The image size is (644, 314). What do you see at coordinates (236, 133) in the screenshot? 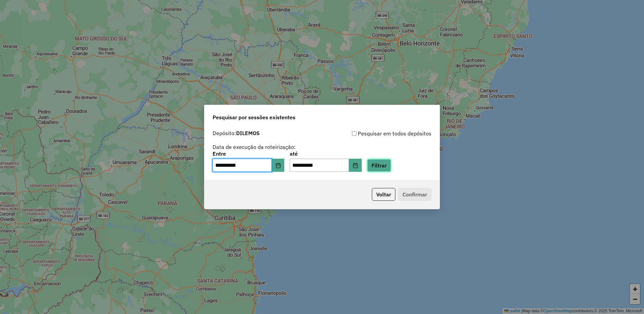
I see `label: Depósito:` at bounding box center [236, 133].